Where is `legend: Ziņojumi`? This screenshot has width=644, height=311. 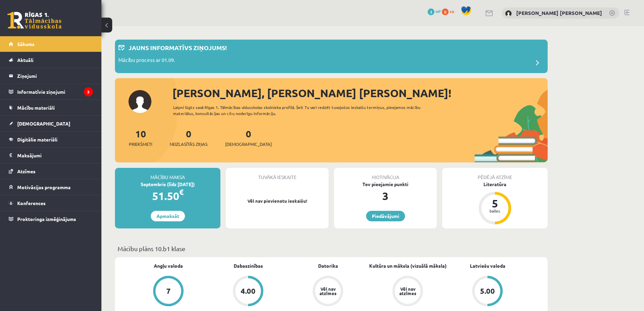 legend: Ziņojumi is located at coordinates (55, 76).